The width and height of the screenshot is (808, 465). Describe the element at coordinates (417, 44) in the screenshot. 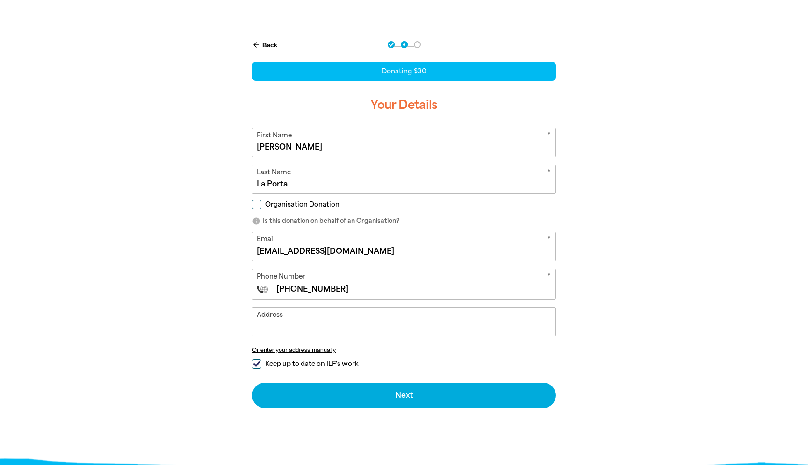

I see `button: Navigate to step 3 of 3 to enter your payment details` at that location.